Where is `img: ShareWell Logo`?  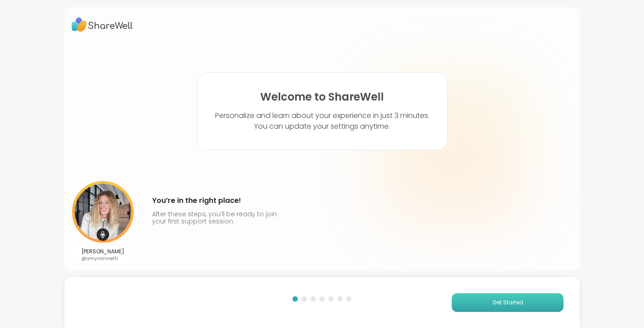 img: ShareWell Logo is located at coordinates (102, 25).